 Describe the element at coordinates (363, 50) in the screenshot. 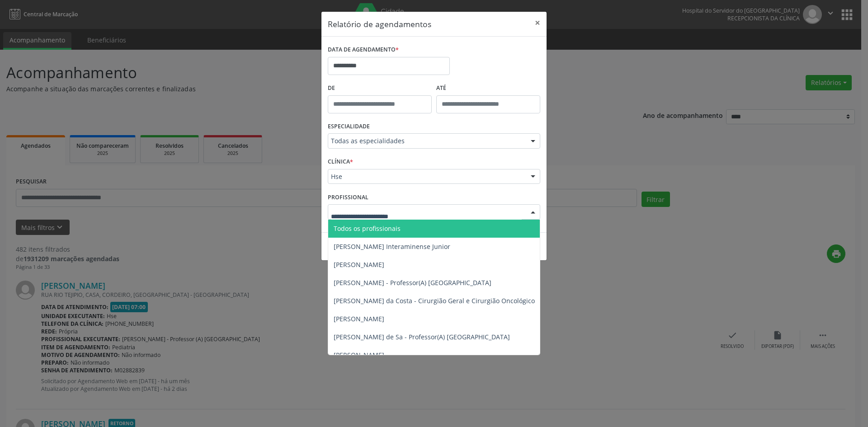

I see `label: DATA DE AGENDAMENTO` at that location.